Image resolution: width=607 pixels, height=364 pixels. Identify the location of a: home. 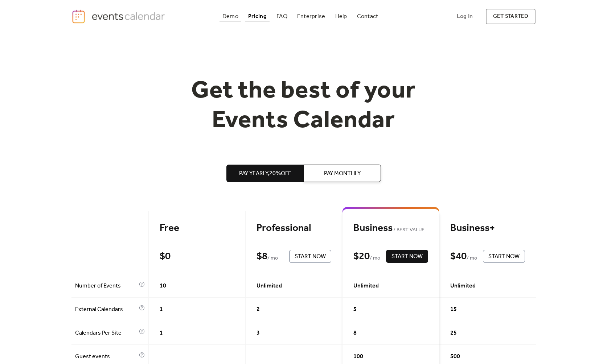
(119, 17).